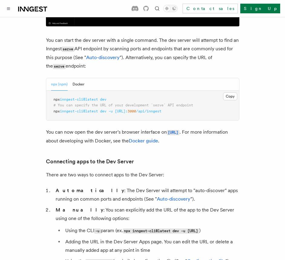 The image size is (285, 260). I want to click on a: Connecting apps to the Dev Server, so click(90, 161).